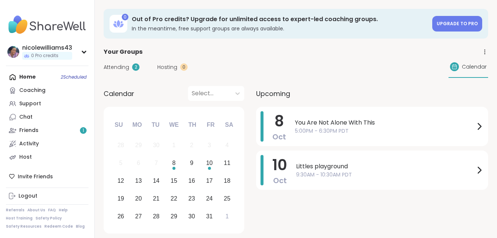  What do you see at coordinates (209, 163) in the screenshot?
I see `div: Choose Friday, October 10th, 2025` at bounding box center [209, 163].